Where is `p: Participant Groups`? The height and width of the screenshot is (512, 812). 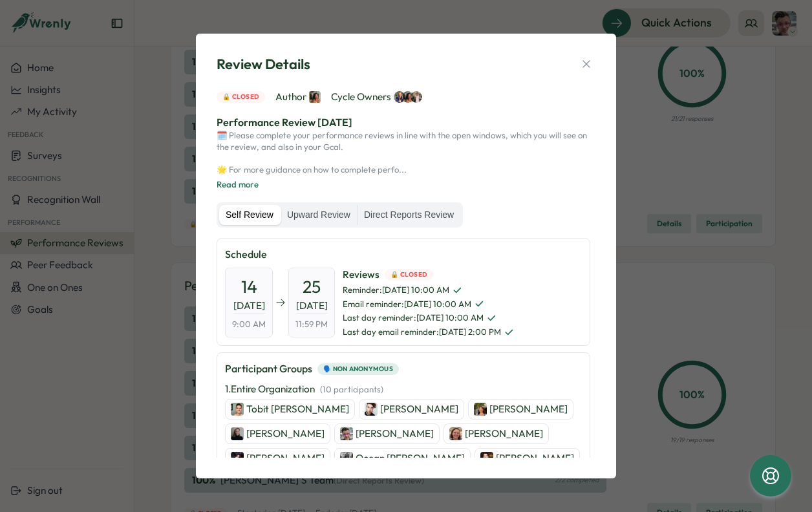
p: Participant Groups is located at coordinates (268, 369).